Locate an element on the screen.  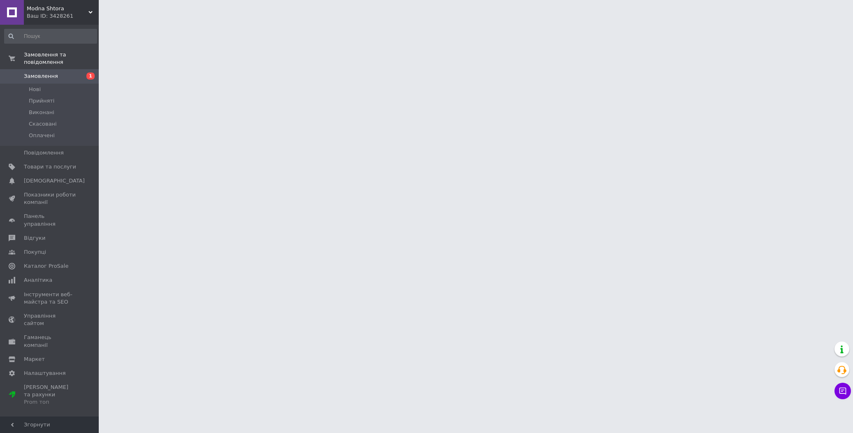
span: Нові is located at coordinates (35, 89).